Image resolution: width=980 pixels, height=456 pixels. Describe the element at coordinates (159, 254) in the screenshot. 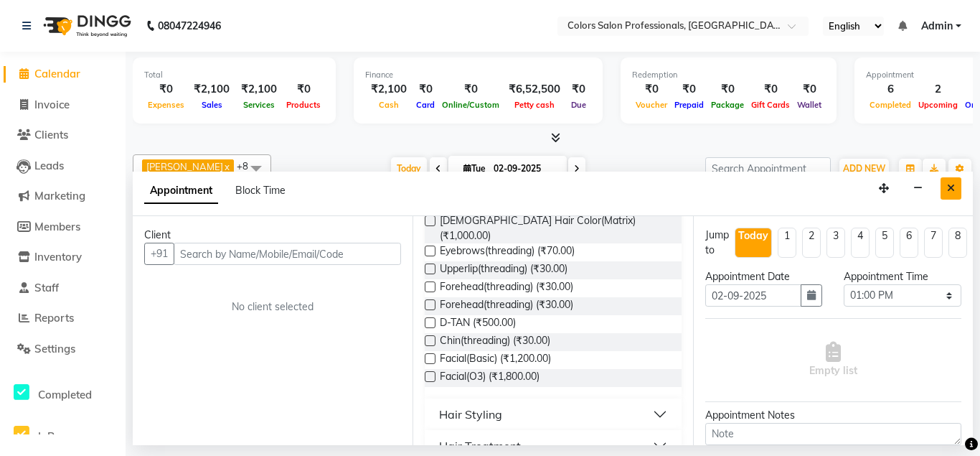

I see `button: +91` at that location.